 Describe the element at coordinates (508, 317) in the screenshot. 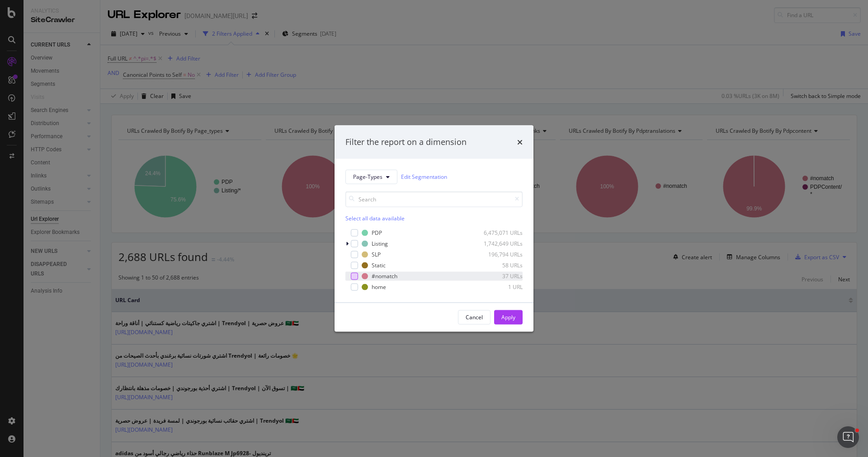

I see `button: Apply` at that location.